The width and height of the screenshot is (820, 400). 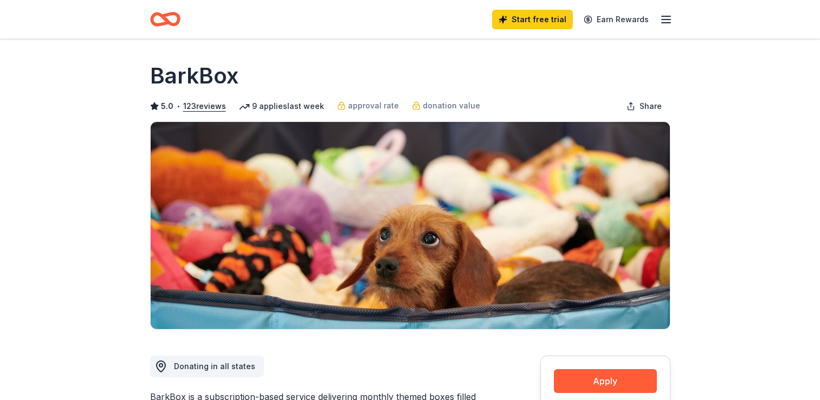 I want to click on h1: BarkBox, so click(x=194, y=76).